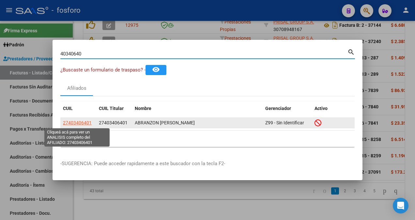 Image resolution: width=415 pixels, height=220 pixels. I want to click on span: Nombre, so click(143, 108).